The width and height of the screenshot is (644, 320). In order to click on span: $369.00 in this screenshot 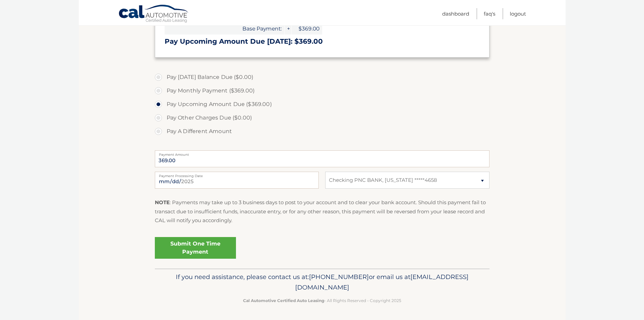, I will do `click(307, 28)`.